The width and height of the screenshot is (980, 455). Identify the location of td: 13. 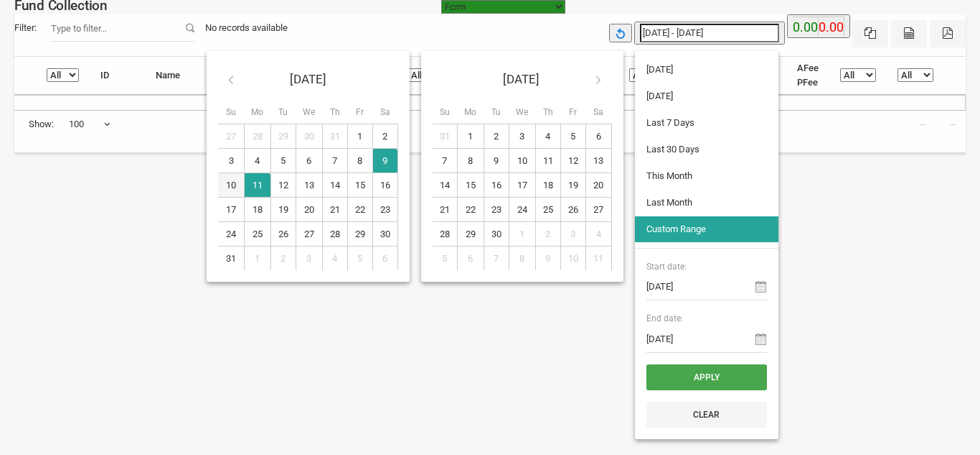
(308, 185).